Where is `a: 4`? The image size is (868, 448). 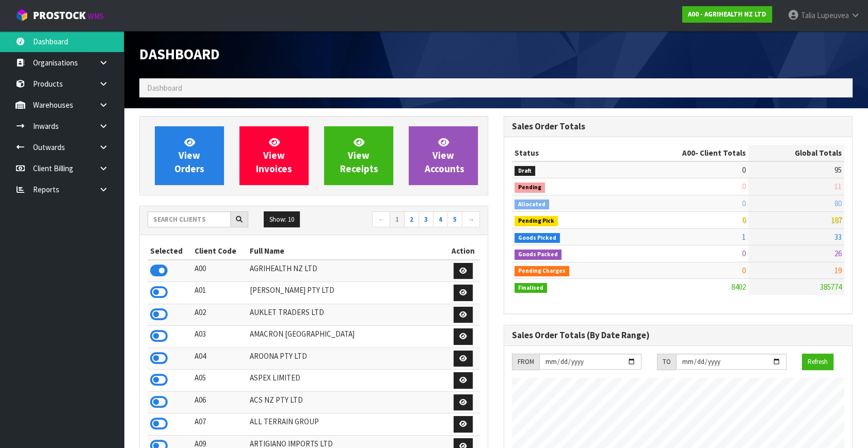 a: 4 is located at coordinates (440, 220).